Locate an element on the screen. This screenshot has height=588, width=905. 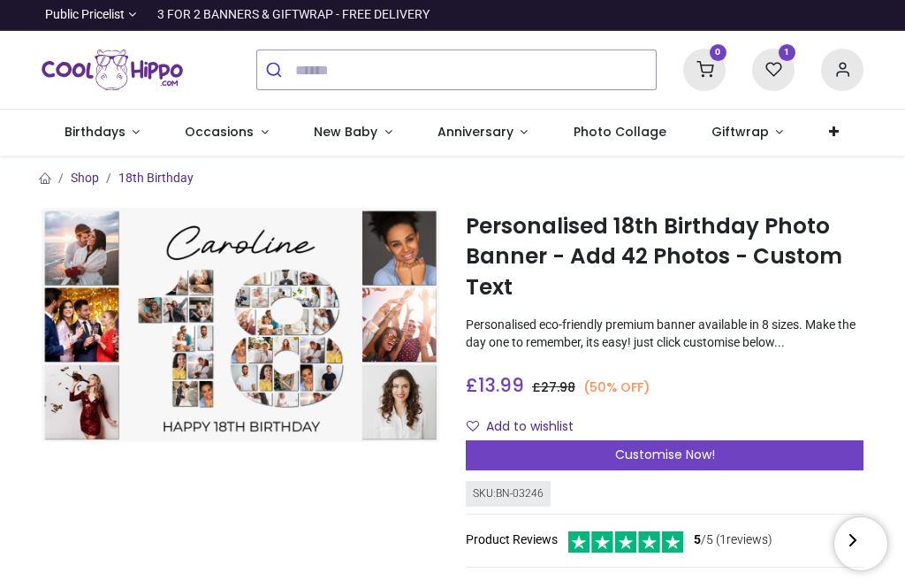
a: 18th Birthday is located at coordinates (155, 178).